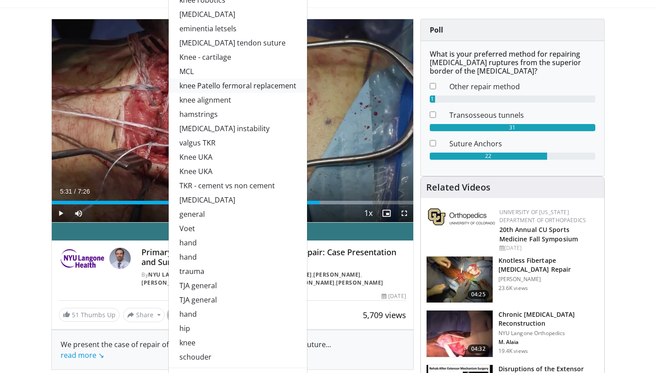  What do you see at coordinates (368, 213) in the screenshot?
I see `button: Playback Rate` at bounding box center [368, 213].